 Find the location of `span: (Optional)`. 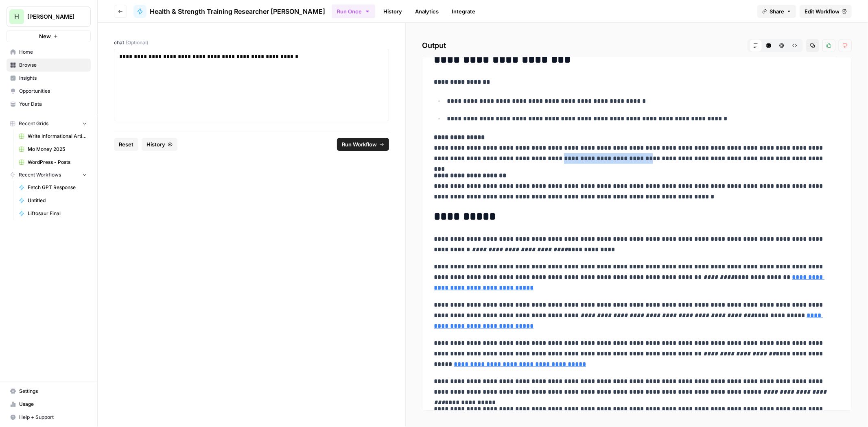

span: (Optional) is located at coordinates (137, 43).